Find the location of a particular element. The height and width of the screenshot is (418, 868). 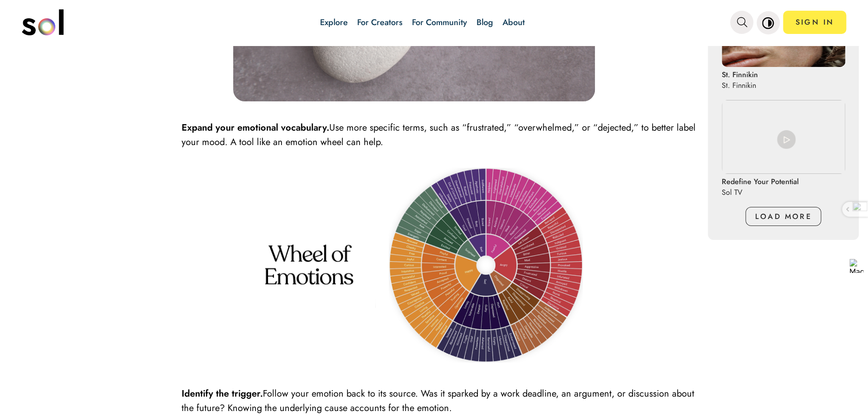

span: Use more specific terms, such as “frustrated,” “overwhelmed,” or “dejected,” to better label your... is located at coordinates (438, 135).